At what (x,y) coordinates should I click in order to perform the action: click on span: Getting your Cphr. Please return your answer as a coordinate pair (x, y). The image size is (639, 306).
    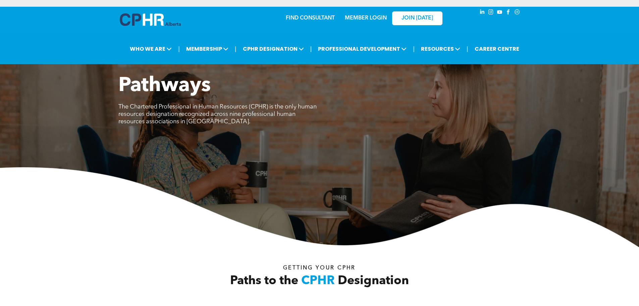
    Looking at the image, I should click on (319, 268).